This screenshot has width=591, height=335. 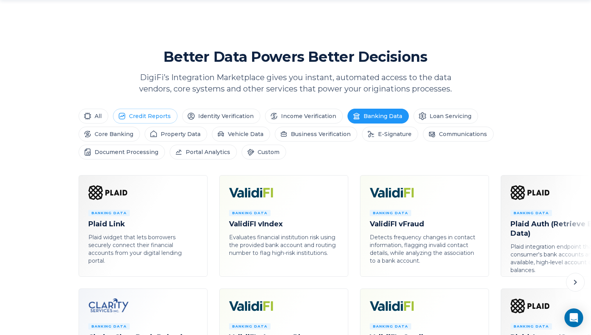 What do you see at coordinates (284, 245) in the screenshot?
I see `p: Evaluates financial institution risk using the provided bank account and routing number to flag h...` at bounding box center [284, 245].